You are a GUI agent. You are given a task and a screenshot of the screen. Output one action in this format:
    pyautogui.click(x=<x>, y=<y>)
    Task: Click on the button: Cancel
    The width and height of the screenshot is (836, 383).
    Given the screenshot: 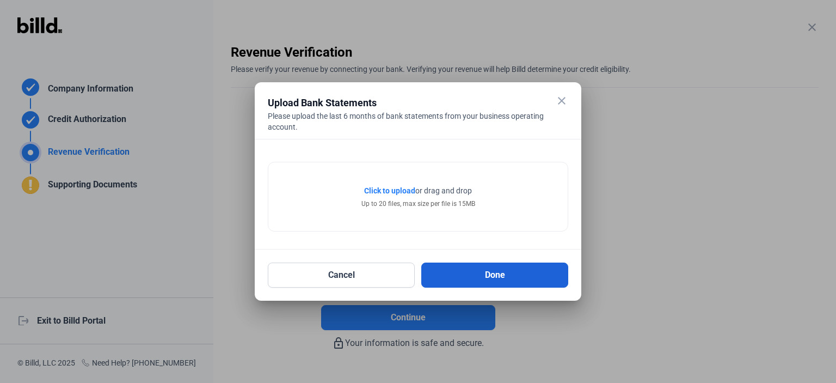 What is the action you would take?
    pyautogui.click(x=341, y=275)
    